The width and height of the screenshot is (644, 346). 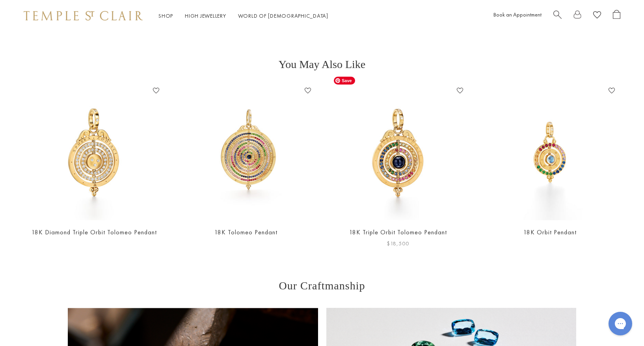 What do you see at coordinates (398, 243) in the screenshot?
I see `span: $18,500` at bounding box center [398, 243].